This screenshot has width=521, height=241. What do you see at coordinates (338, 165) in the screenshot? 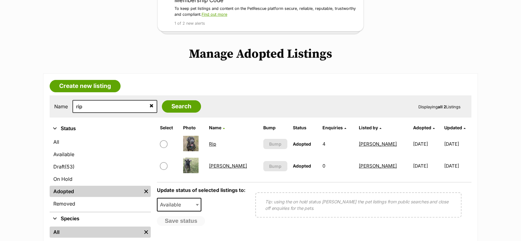
I see `td: 0` at bounding box center [338, 165].